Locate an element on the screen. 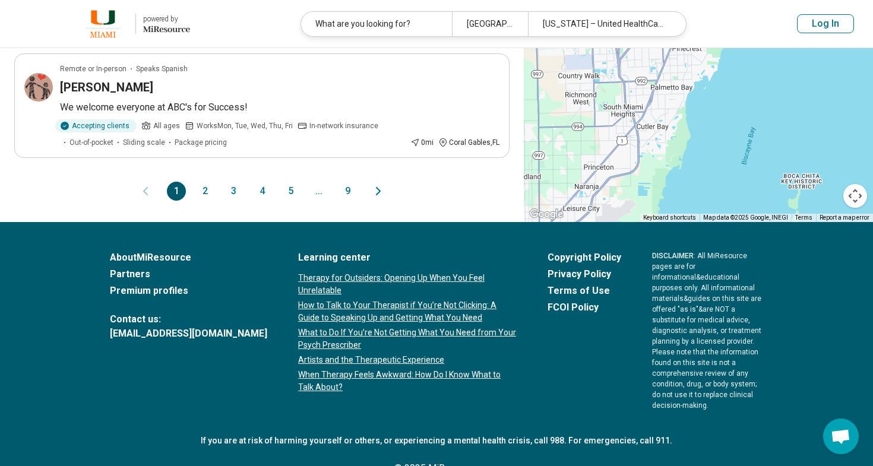  button: 9 is located at coordinates (347, 191).